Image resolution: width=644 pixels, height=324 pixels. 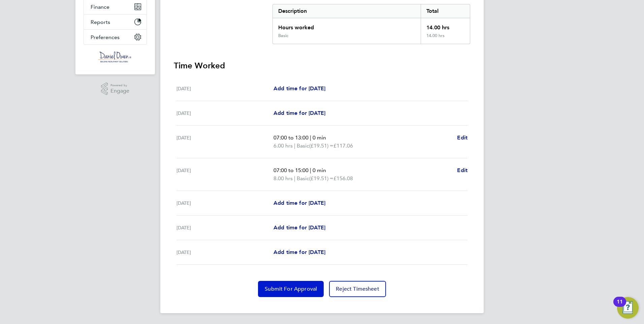 I want to click on div: Hours worked, so click(x=347, y=26).